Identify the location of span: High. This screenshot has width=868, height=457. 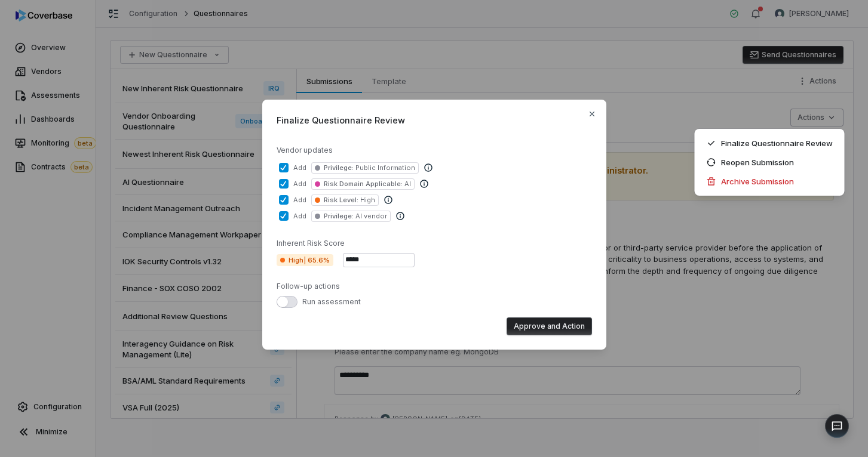
(367, 200).